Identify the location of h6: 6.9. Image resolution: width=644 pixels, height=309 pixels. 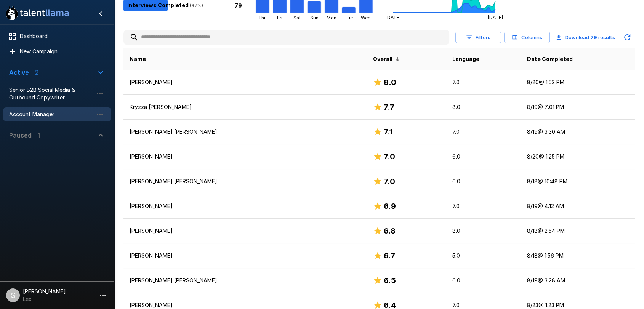
(390, 206).